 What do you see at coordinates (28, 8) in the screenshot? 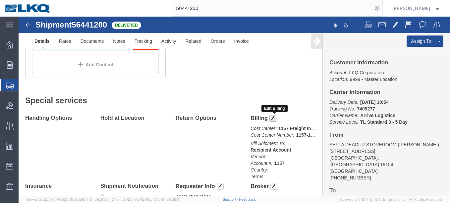
I see `img: logo` at bounding box center [28, 8].